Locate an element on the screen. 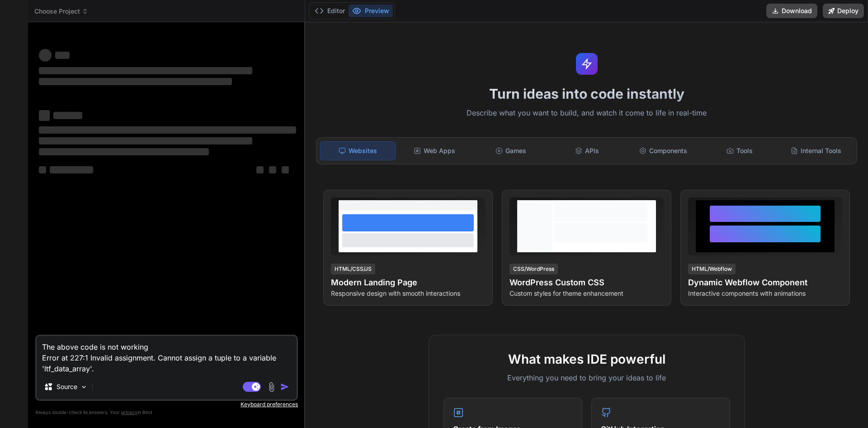 The height and width of the screenshot is (428, 868). span: privacy is located at coordinates (129, 411).